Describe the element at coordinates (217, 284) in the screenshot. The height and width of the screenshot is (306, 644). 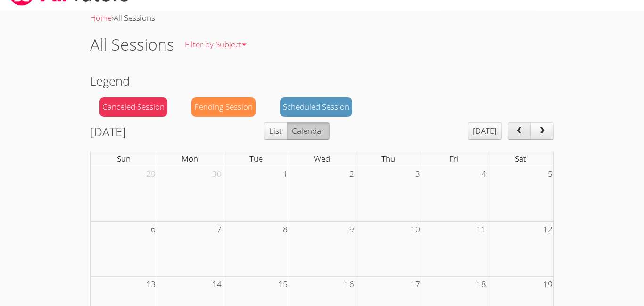
I see `span: 14` at that location.